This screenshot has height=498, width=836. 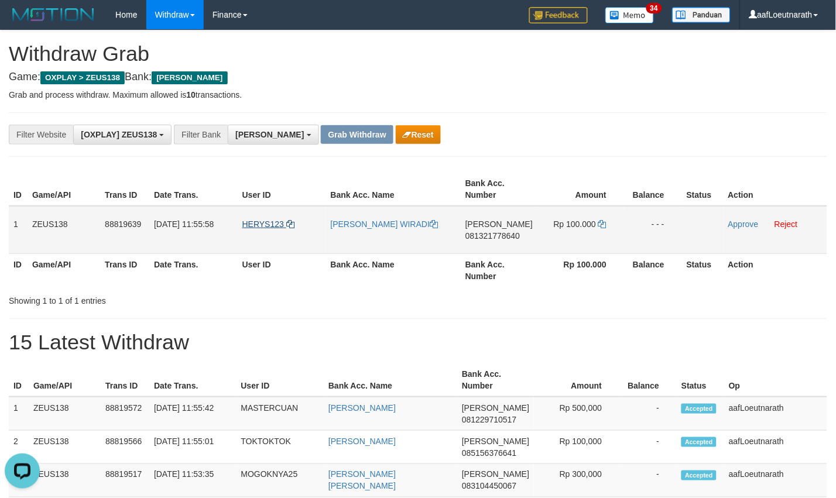 What do you see at coordinates (125, 447) in the screenshot?
I see `td: 88819566` at bounding box center [125, 447].